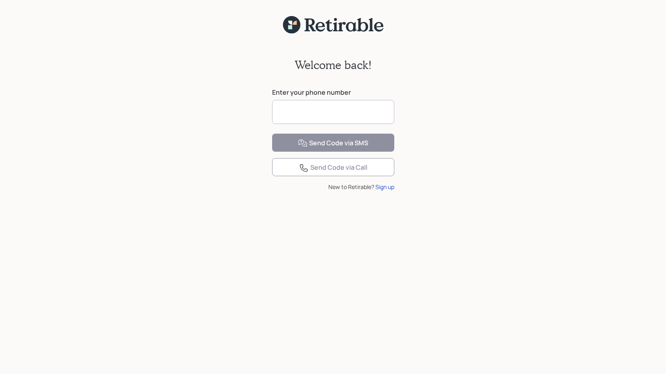 This screenshot has width=666, height=374. What do you see at coordinates (333, 65) in the screenshot?
I see `h2: Welcome back!` at bounding box center [333, 65].